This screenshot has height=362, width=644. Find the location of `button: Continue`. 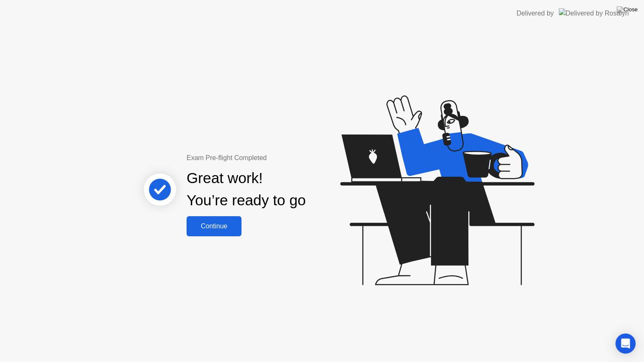

button: Continue is located at coordinates (214, 226).